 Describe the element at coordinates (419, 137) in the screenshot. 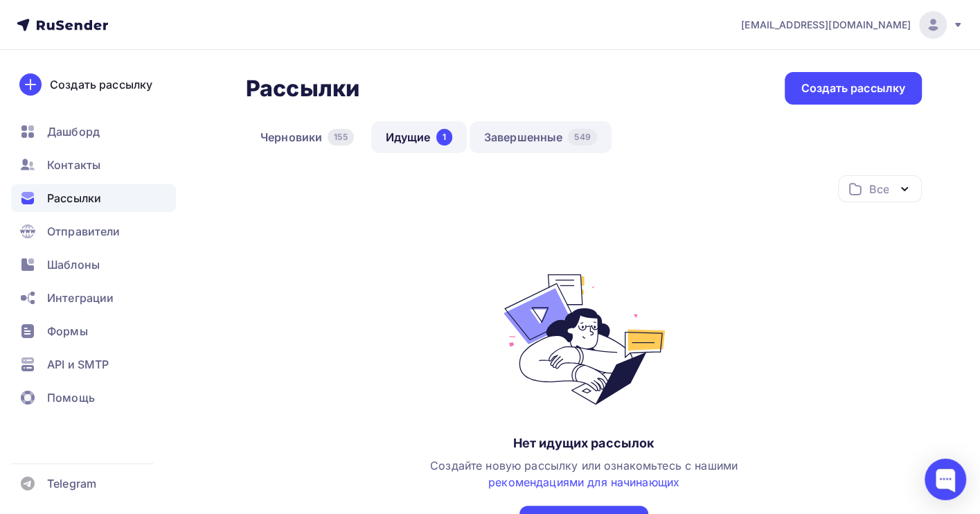

I see `a: Идущие1` at that location.